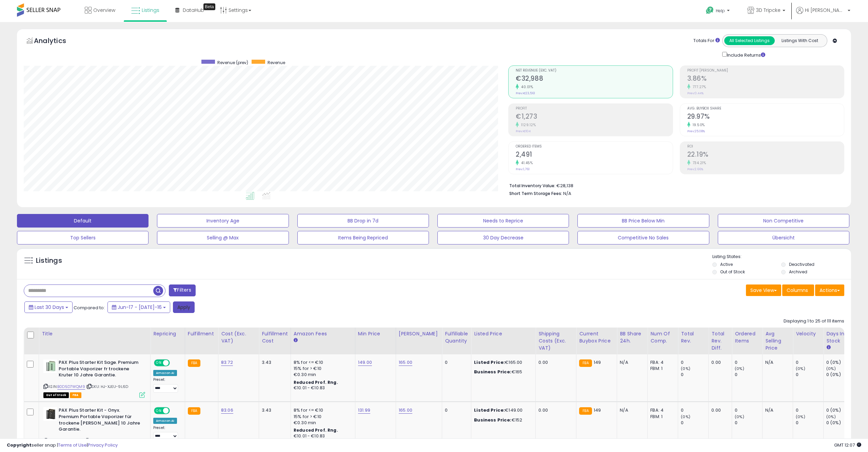 The width and height of the screenshot is (868, 452). I want to click on a: B0D5D7CQS2, so click(70, 441).